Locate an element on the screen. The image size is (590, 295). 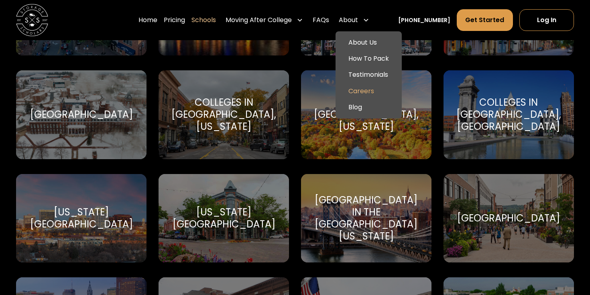
a: How To Pack is located at coordinates (369, 59).